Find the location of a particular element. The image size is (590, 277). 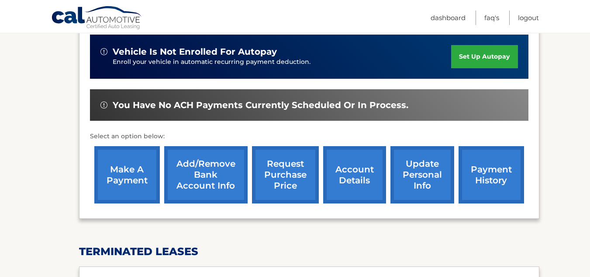

a: make a payment is located at coordinates (127, 174).